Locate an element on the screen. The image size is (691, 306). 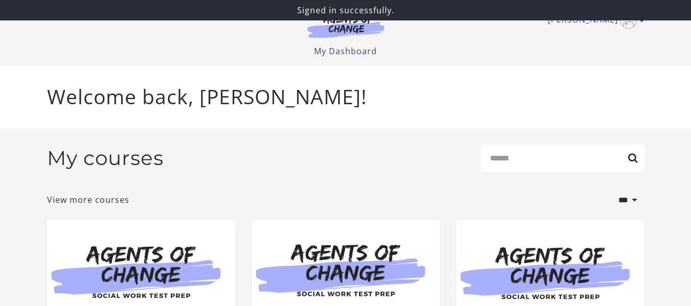
h2: My courses is located at coordinates (105, 158).